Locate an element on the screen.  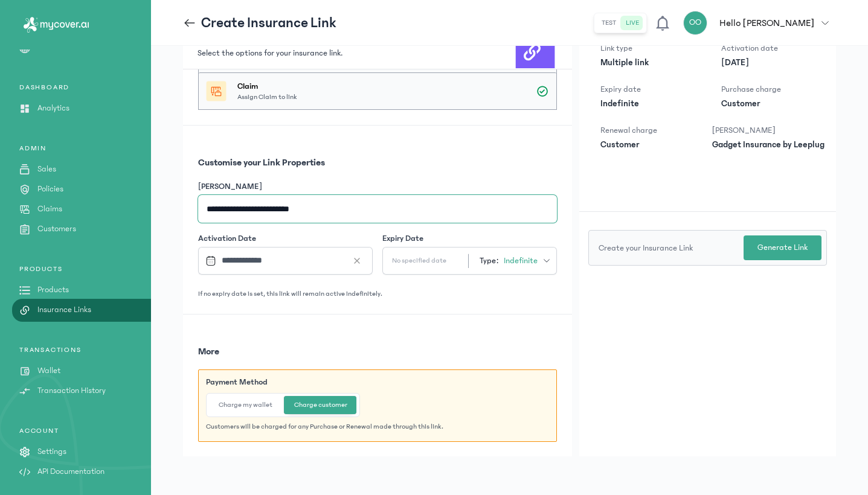
button: test is located at coordinates (609, 23).